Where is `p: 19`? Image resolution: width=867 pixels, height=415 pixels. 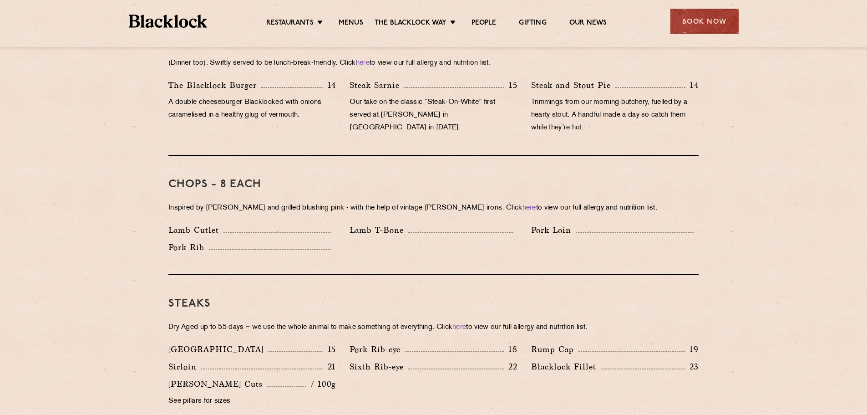
p: 19 is located at coordinates (692, 349).